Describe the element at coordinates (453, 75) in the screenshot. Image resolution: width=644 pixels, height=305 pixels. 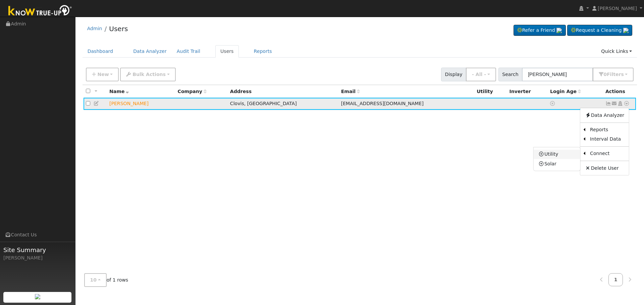
I see `span: Display` at that location.